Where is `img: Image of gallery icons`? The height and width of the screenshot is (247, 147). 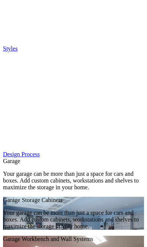
img: Image of gallery icons is located at coordinates (73, 101).